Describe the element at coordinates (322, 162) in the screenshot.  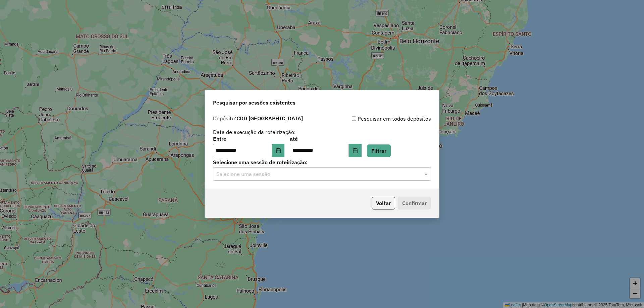
I see `label: Selecione uma sessão de roteirização:` at that location.